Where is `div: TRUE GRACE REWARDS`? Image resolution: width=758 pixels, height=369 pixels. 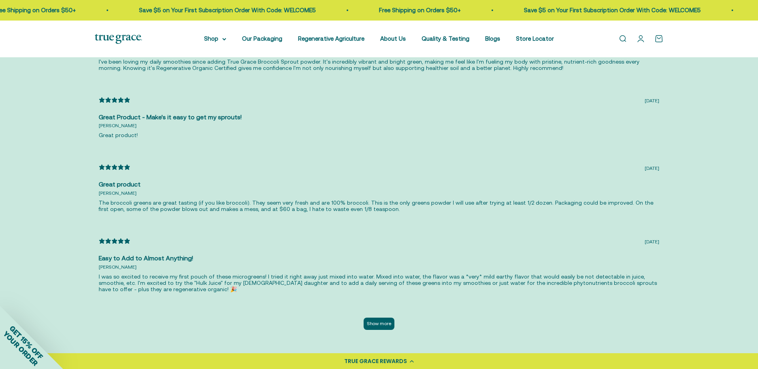 div: TRUE GRACE REWARDS is located at coordinates (376, 361).